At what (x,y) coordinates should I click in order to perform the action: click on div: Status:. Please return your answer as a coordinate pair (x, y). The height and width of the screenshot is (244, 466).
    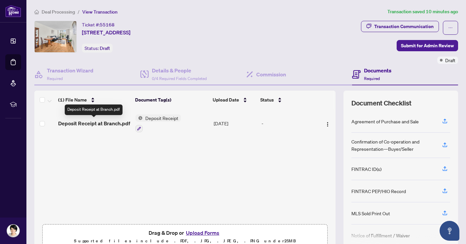
    Looking at the image, I should click on (97, 48).